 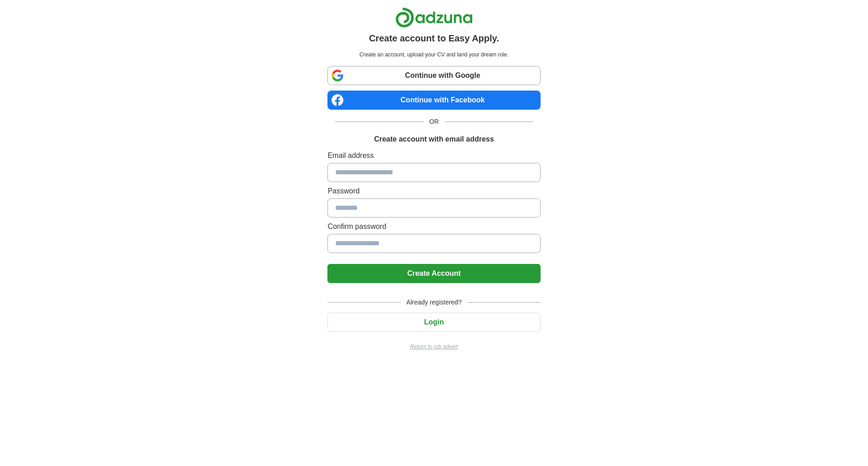 What do you see at coordinates (434, 156) in the screenshot?
I see `label: Email address` at bounding box center [434, 156].